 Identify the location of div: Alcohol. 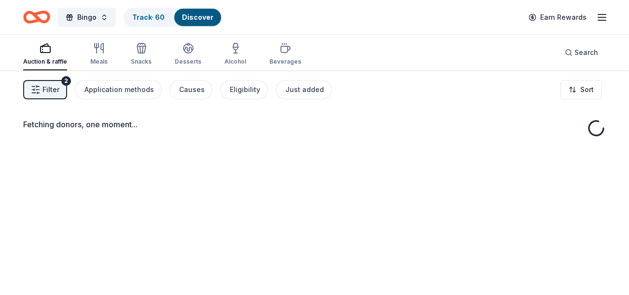
(235, 62).